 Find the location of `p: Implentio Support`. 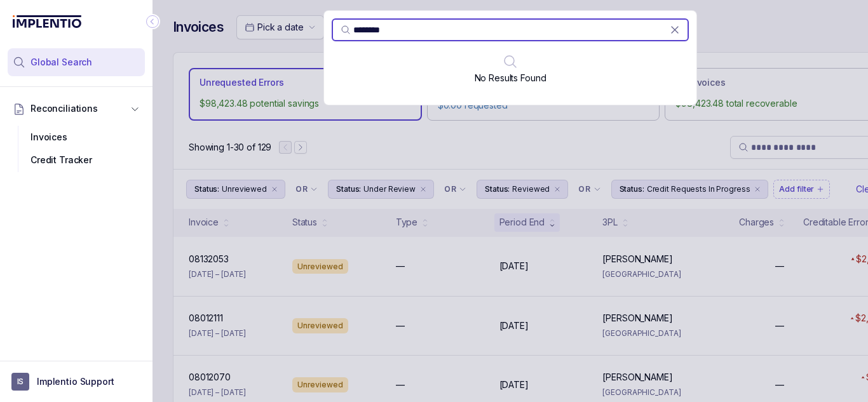

p: Implentio Support is located at coordinates (76, 382).